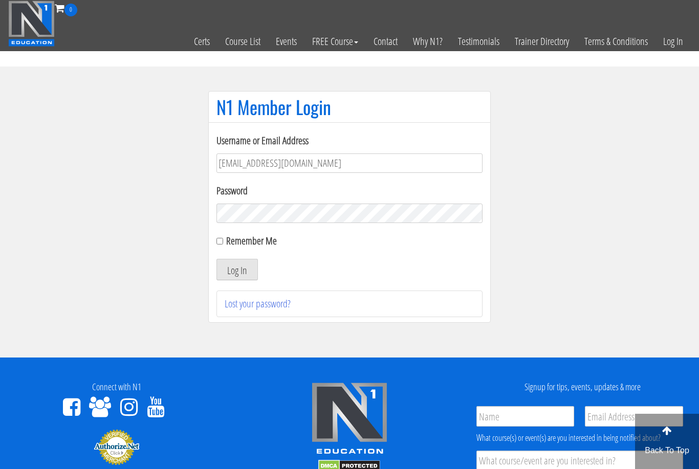  I want to click on input: Name, so click(526, 417).